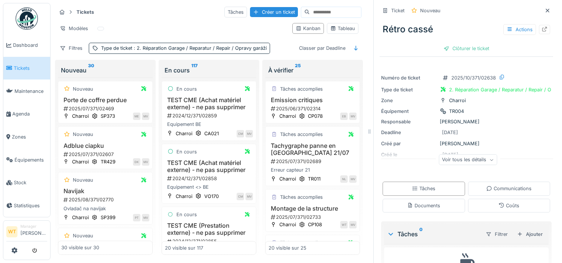 The width and height of the screenshot is (562, 263). Describe the element at coordinates (315, 224) in the screenshot. I see `div: CP108` at that location.